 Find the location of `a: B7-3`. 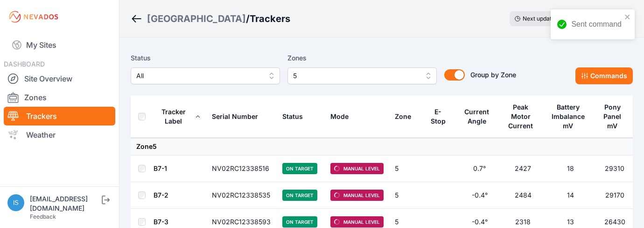

a: B7-3 is located at coordinates (161, 221).